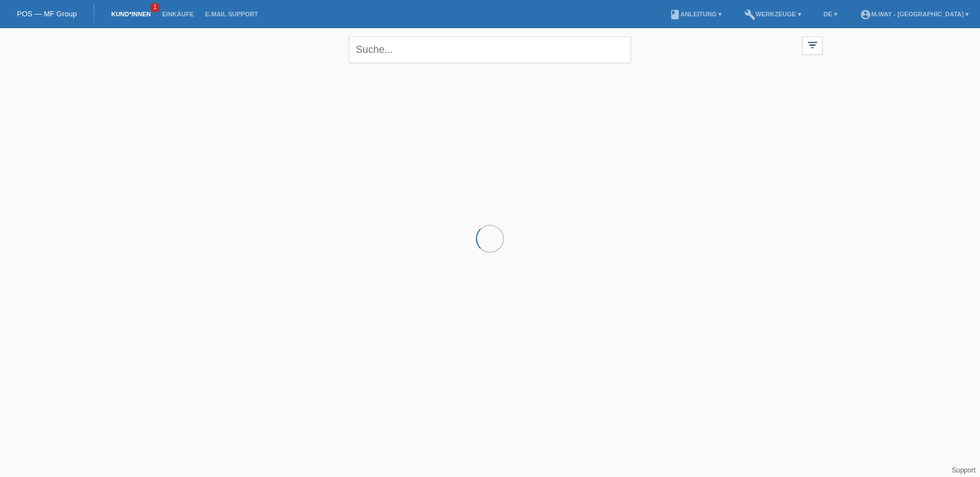 The height and width of the screenshot is (477, 980). I want to click on a: POS — MF Group, so click(47, 13).